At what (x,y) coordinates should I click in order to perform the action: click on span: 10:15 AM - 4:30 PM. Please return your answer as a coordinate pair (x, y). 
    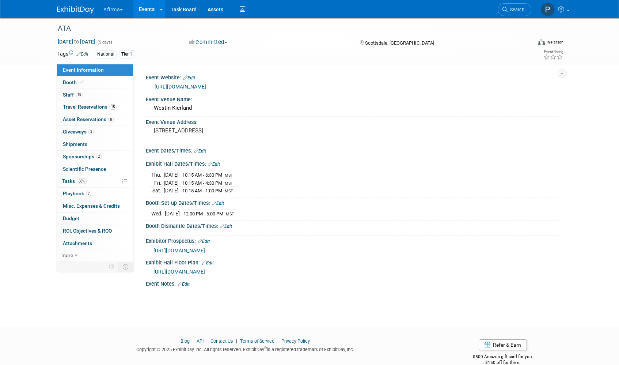
    Looking at the image, I should click on (202, 183).